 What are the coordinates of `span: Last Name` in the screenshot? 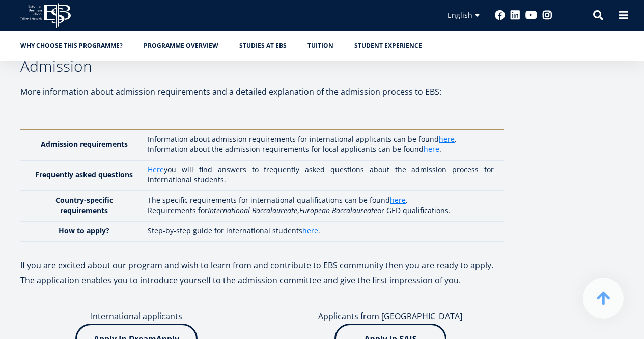 It's located at (258, 5).